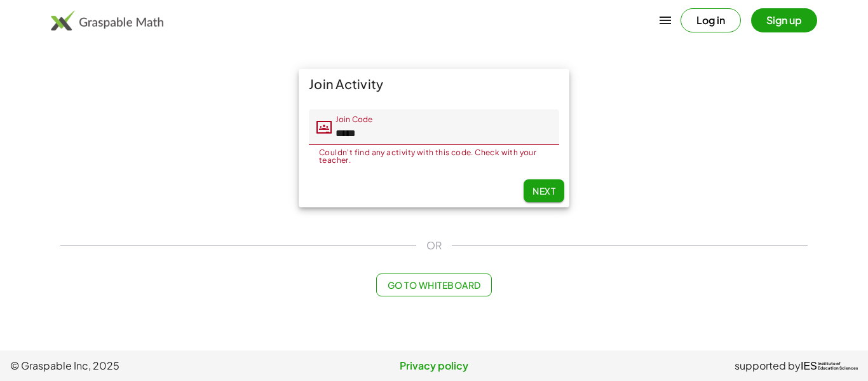 The image size is (868, 381). I want to click on span: Next, so click(544, 191).